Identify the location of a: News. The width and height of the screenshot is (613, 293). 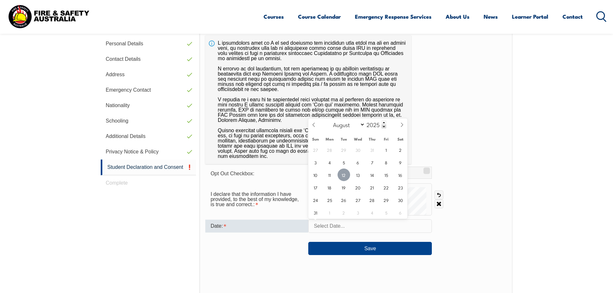
(491, 16).